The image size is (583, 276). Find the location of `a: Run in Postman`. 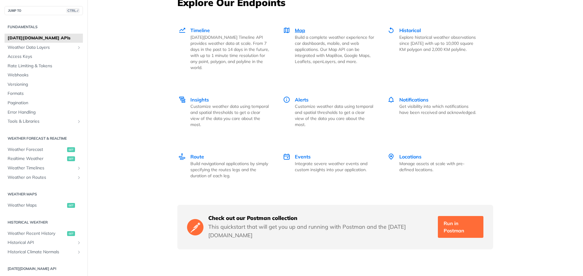

a: Run in Postman is located at coordinates (460, 227).